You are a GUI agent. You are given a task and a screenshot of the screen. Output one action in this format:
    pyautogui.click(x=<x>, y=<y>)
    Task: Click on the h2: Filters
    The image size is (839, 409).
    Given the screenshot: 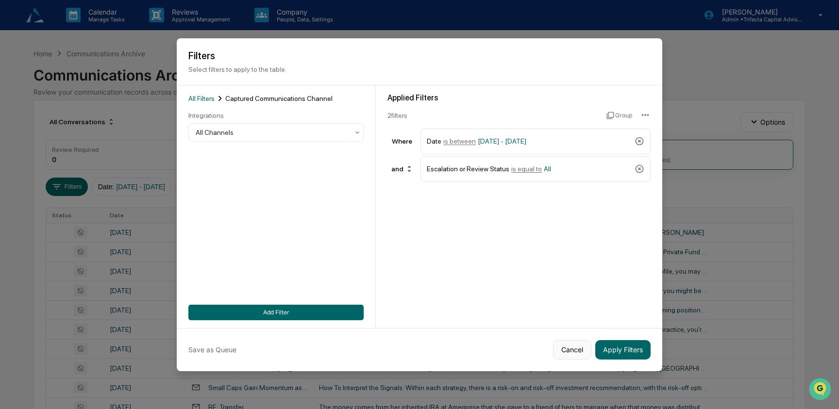 What is the action you would take?
    pyautogui.click(x=420, y=56)
    